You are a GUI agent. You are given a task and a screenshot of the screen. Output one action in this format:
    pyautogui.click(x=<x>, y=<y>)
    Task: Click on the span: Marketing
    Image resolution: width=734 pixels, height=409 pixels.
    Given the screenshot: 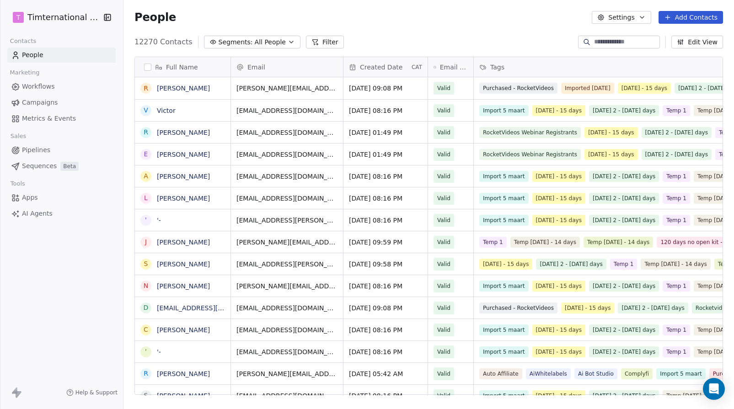 What is the action you would take?
    pyautogui.click(x=25, y=73)
    